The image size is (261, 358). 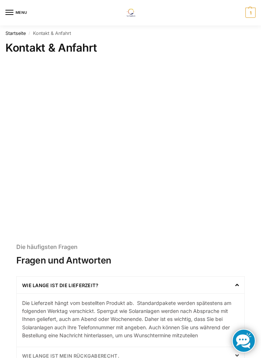 What do you see at coordinates (60, 285) in the screenshot?
I see `a: Wie lange ist die Lieferzeit?` at bounding box center [60, 285].